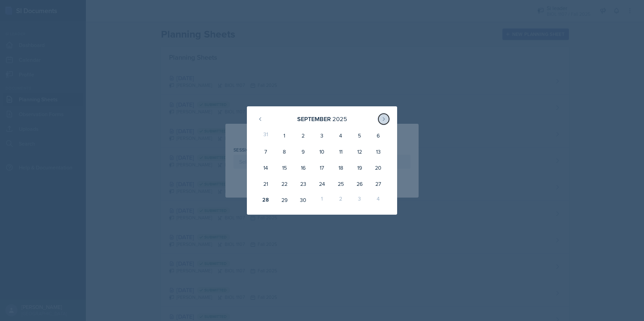 The height and width of the screenshot is (321, 644). Describe the element at coordinates (322, 168) in the screenshot. I see `div: 17` at that location.